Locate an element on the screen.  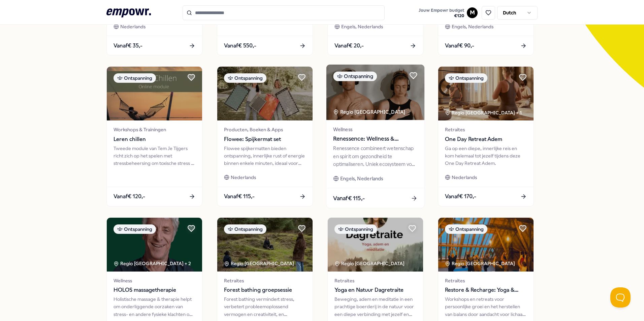
a: package imageOntspanningWorkshops & TrainingenLeren chillenTweede module van Tem Je Tijgers richt... is located at coordinates (154, 136).